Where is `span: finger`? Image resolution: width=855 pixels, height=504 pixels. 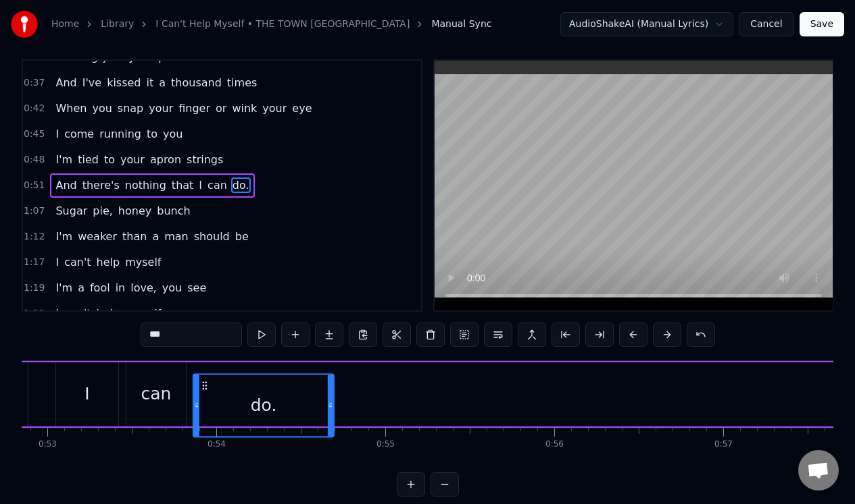 span: finger is located at coordinates (194, 108).